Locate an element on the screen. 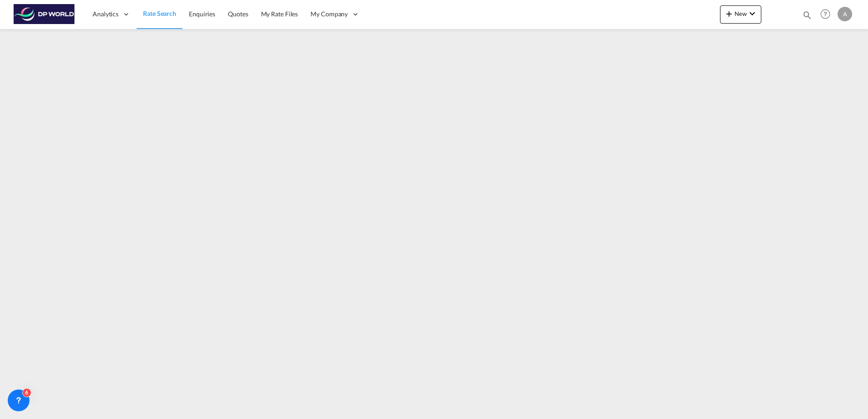  md-icon: icon-chevron-down is located at coordinates (752, 14).